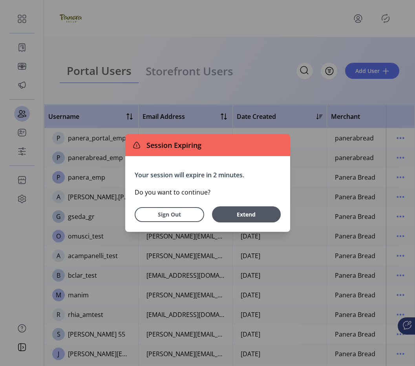 The height and width of the screenshot is (366, 415). Describe the element at coordinates (246, 214) in the screenshot. I see `span: Extend` at that location.